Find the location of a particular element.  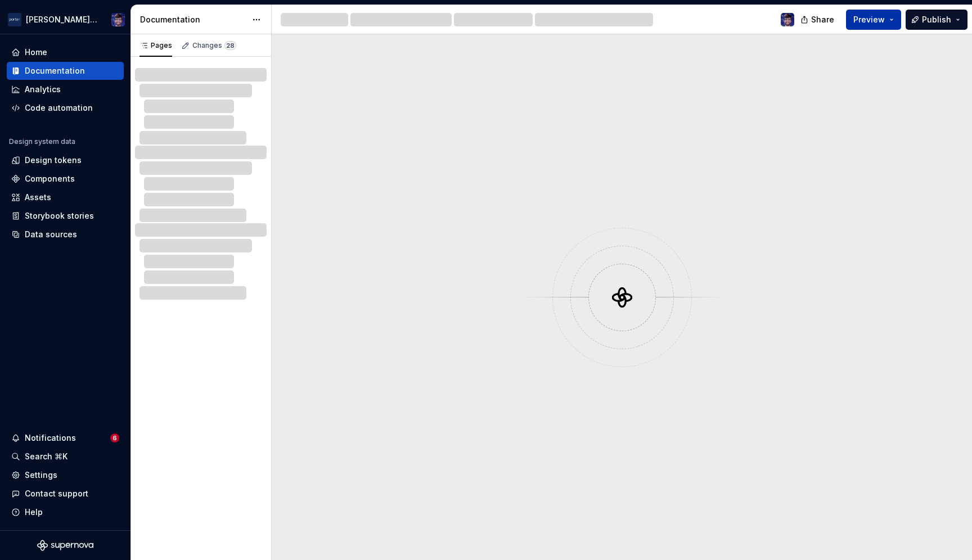

a: Assets is located at coordinates (66, 197).